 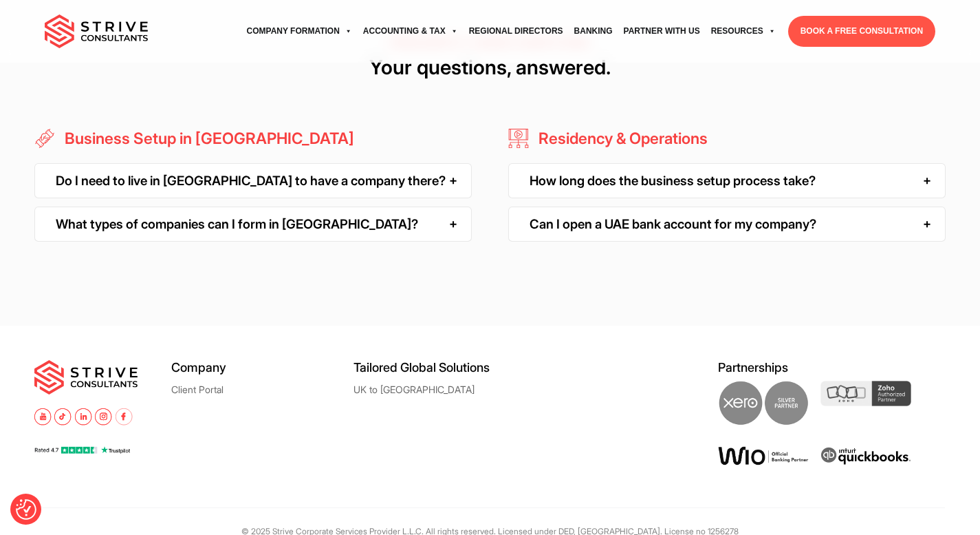 What do you see at coordinates (866, 456) in the screenshot?
I see `img: intuit quickbooks` at bounding box center [866, 456].